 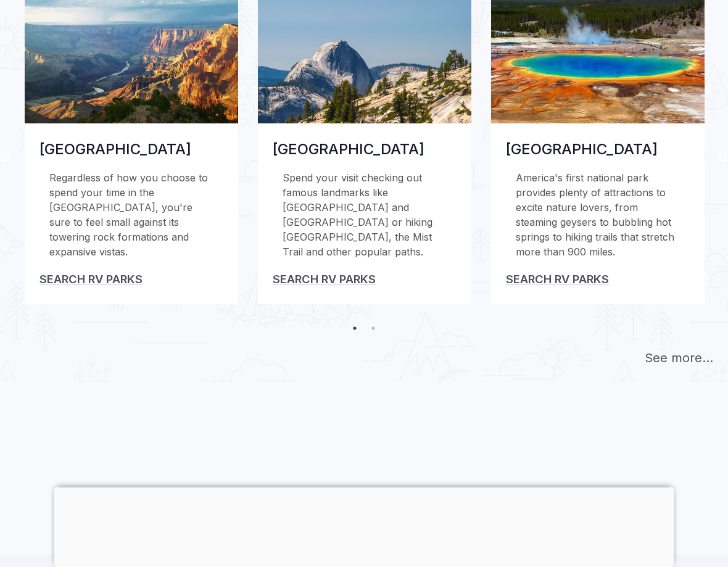 What do you see at coordinates (679, 358) in the screenshot?
I see `a: See more...` at bounding box center [679, 358].